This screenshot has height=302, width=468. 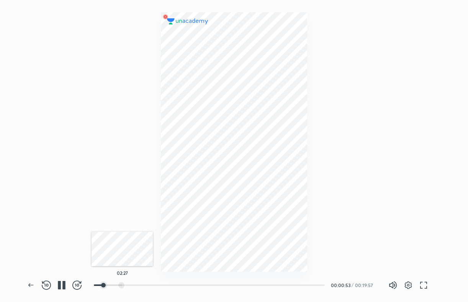 I want to click on h5: 02:27, so click(x=122, y=273).